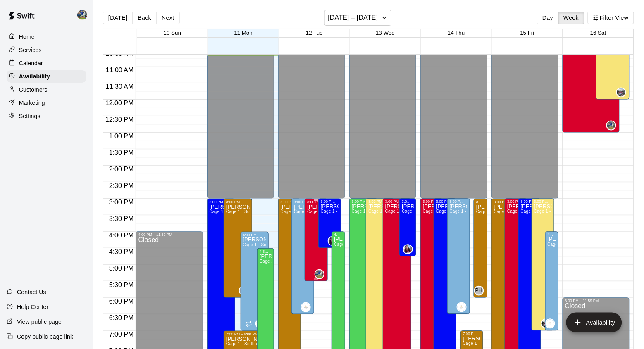  Describe the element at coordinates (120, 119) in the screenshot. I see `span: 12:30 PM` at that location.